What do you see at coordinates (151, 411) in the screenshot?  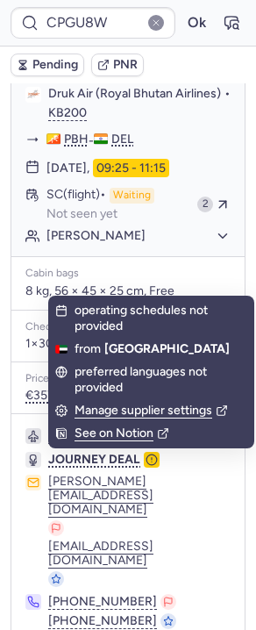 I see `div: Manage supplier settings` at bounding box center [151, 411].